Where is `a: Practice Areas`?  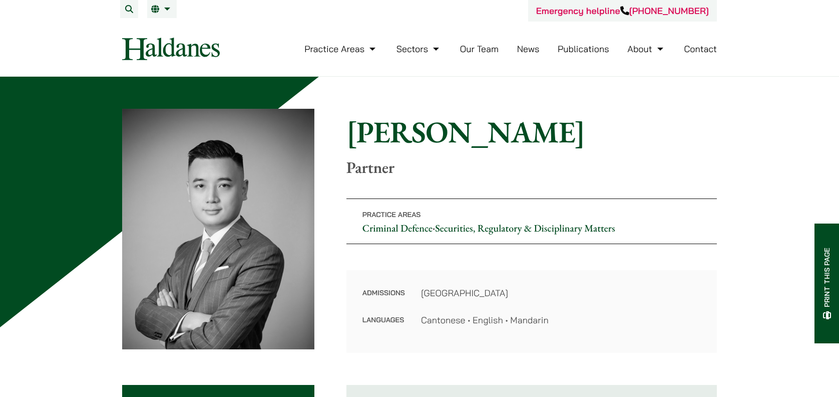 a: Practice Areas is located at coordinates (341, 49).